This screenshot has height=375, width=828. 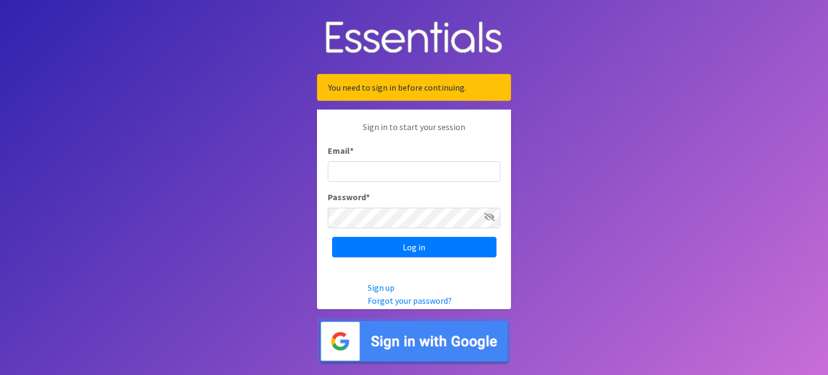 I want to click on div: You need to sign in before continuing., so click(x=414, y=87).